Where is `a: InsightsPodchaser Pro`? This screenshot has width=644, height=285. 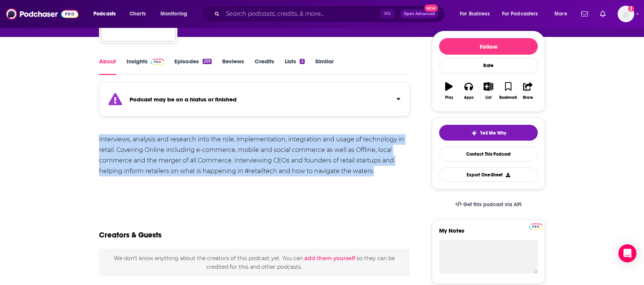
a: InsightsPodchaser Pro is located at coordinates (145, 66).